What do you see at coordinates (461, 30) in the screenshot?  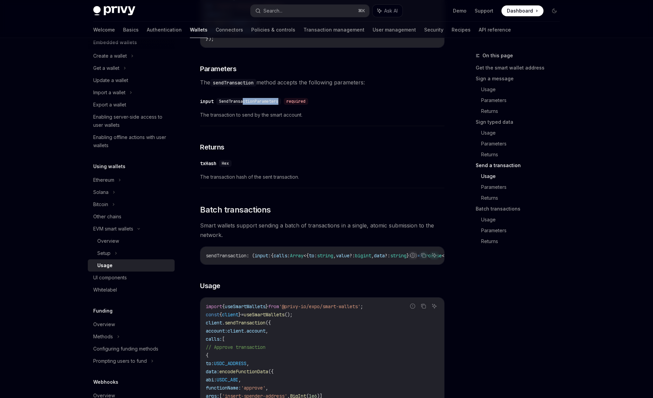 I see `a: Recipes` at bounding box center [461, 30].